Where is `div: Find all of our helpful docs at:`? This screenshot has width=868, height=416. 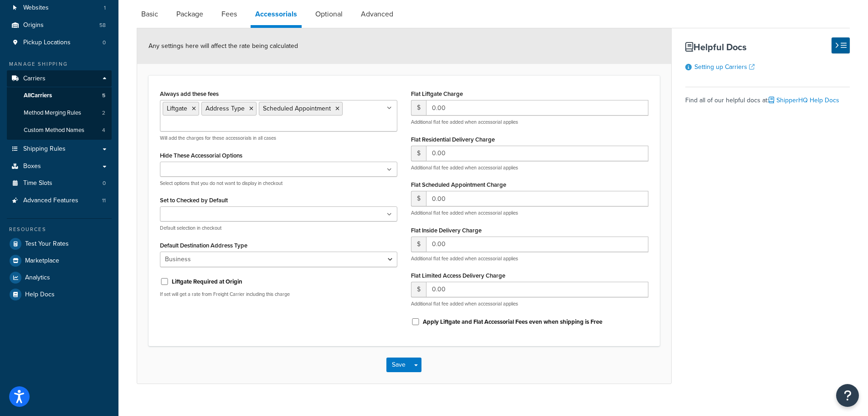 div: Find all of our helpful docs at: is located at coordinates (767, 97).